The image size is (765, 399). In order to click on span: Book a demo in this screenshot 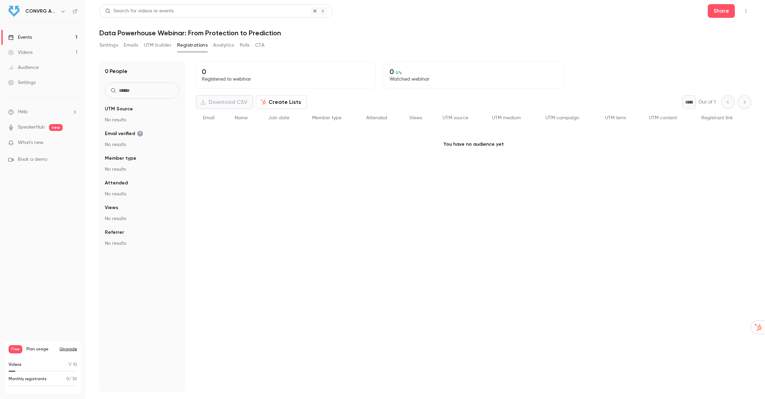, I will do `click(33, 159)`.